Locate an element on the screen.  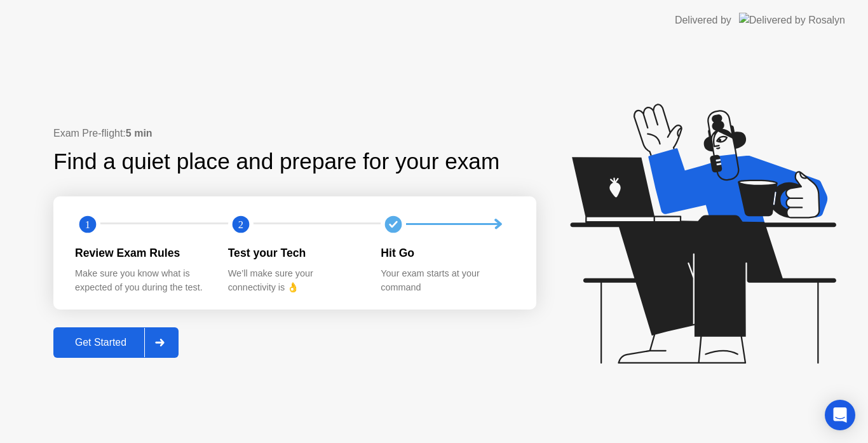
div: Make sure you know what is expected of you during the test. is located at coordinates (141, 280).